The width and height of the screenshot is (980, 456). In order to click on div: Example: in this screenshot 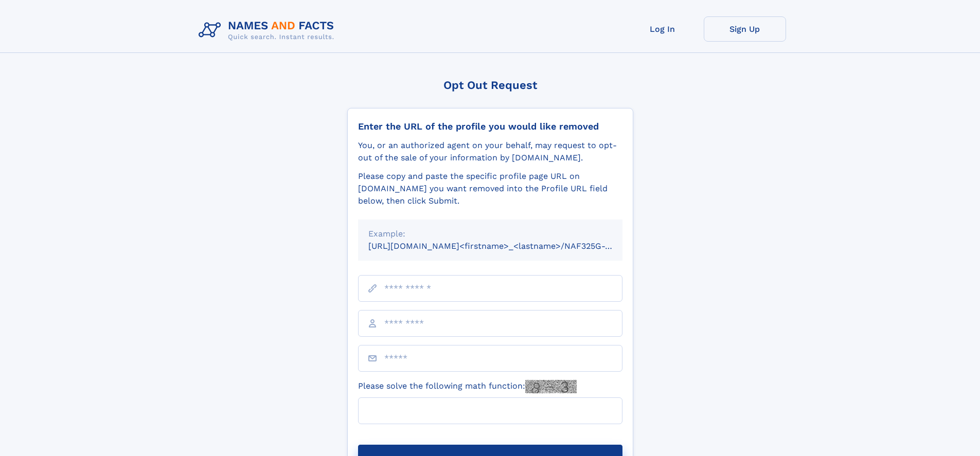, I will do `click(490, 234)`.